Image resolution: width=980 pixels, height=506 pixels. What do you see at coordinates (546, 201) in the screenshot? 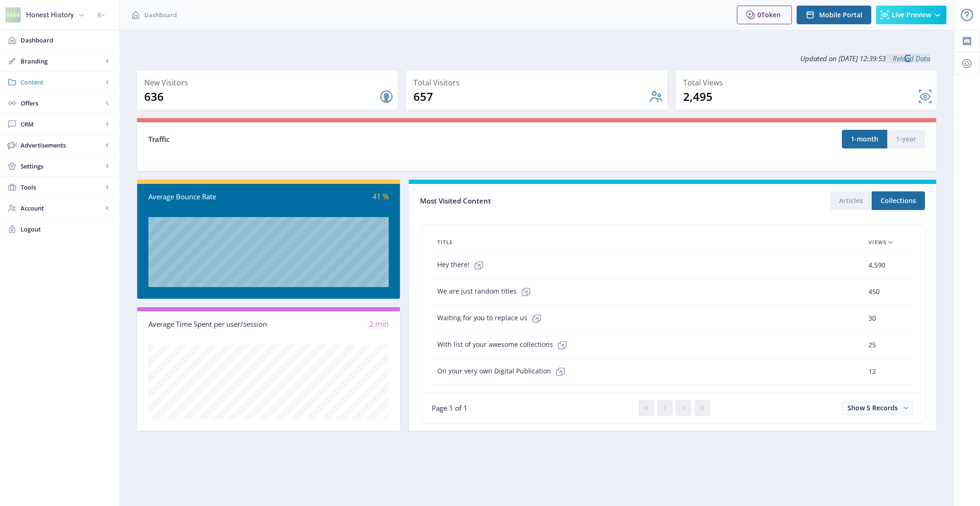
I see `div: Most Visited Content` at bounding box center [546, 201].